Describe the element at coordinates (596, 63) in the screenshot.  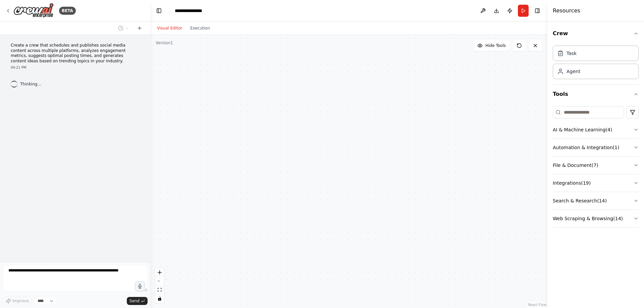
I see `div: Crew` at that location.